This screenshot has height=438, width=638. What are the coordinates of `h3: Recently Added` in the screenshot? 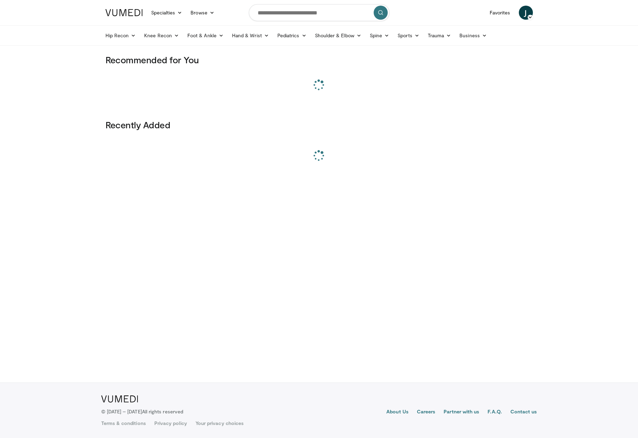 It's located at (319, 125).